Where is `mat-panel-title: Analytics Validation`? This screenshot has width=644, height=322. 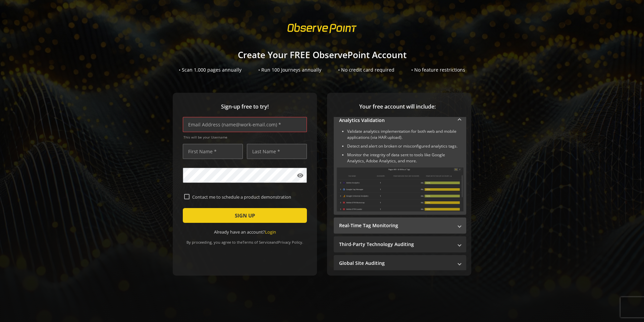 mat-panel-title: Analytics Validation is located at coordinates (396, 120).